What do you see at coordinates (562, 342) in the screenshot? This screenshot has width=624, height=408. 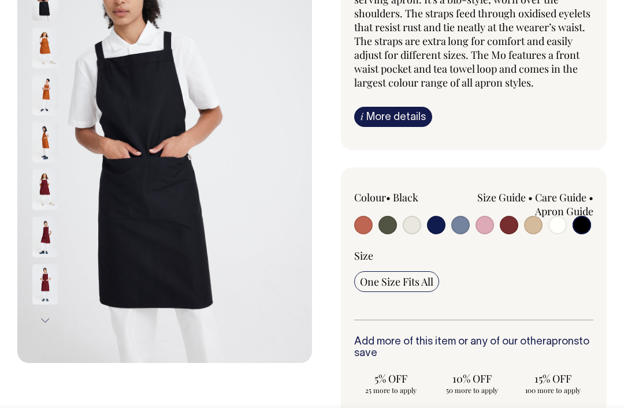 I see `a: aprons` at bounding box center [562, 342].